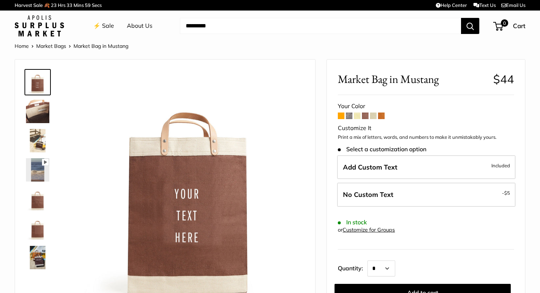 Image resolution: width=540 pixels, height=293 pixels. I want to click on span: $5, so click(507, 193).